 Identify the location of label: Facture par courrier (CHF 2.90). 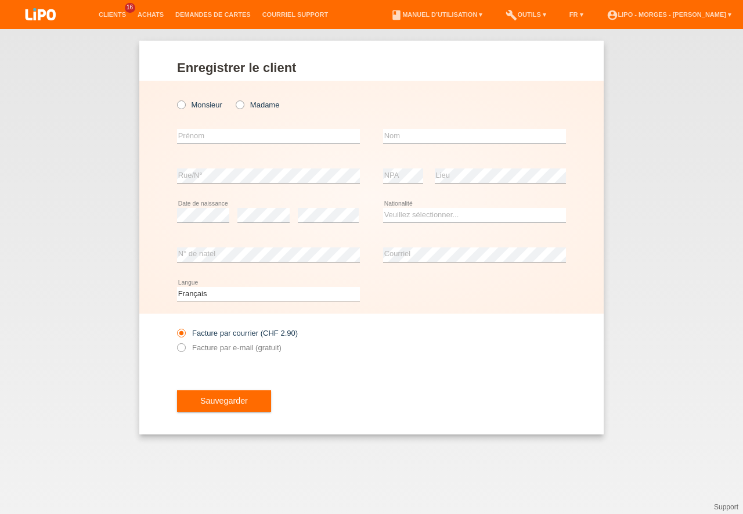
(237, 333).